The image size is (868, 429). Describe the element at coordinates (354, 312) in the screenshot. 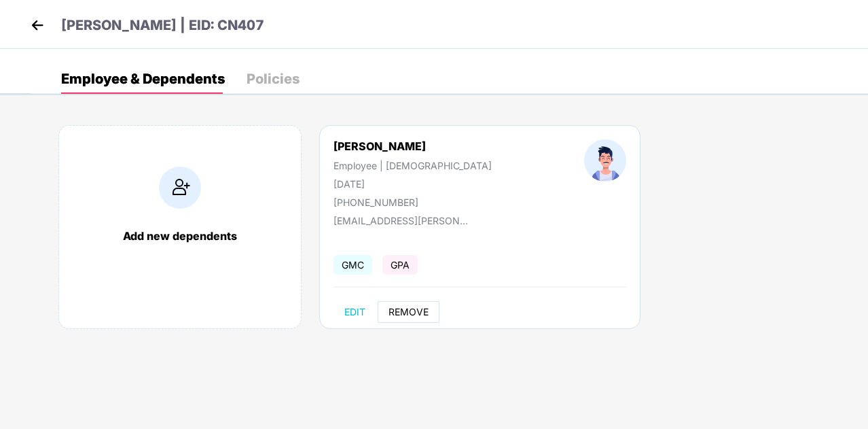

I see `span: EDIT` at that location.